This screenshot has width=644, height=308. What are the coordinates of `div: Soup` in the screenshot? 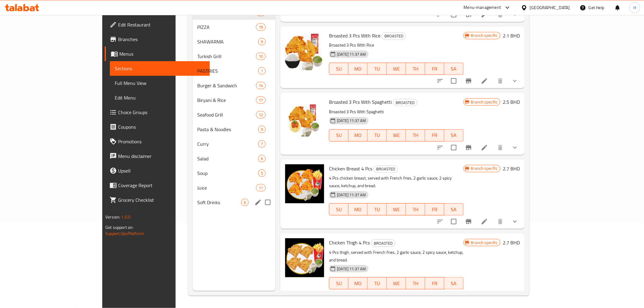 It's located at (228, 173).